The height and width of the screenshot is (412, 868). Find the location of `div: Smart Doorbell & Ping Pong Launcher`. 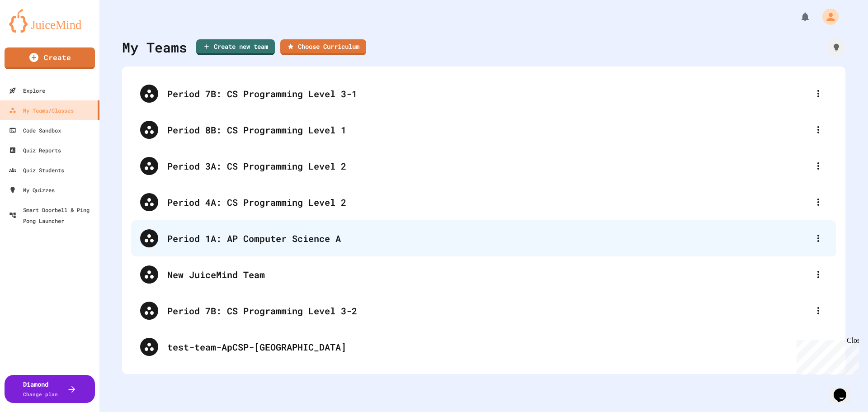

div: Smart Doorbell & Ping Pong Launcher is located at coordinates (53, 215).